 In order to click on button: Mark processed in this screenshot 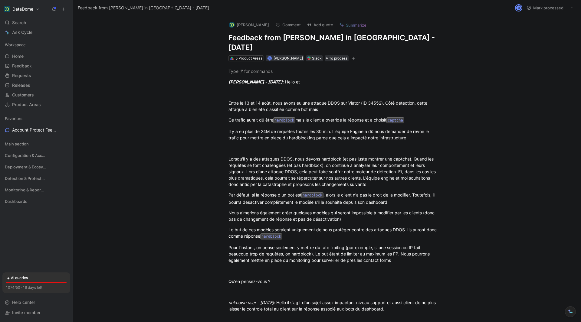, I will do `click(545, 8)`.